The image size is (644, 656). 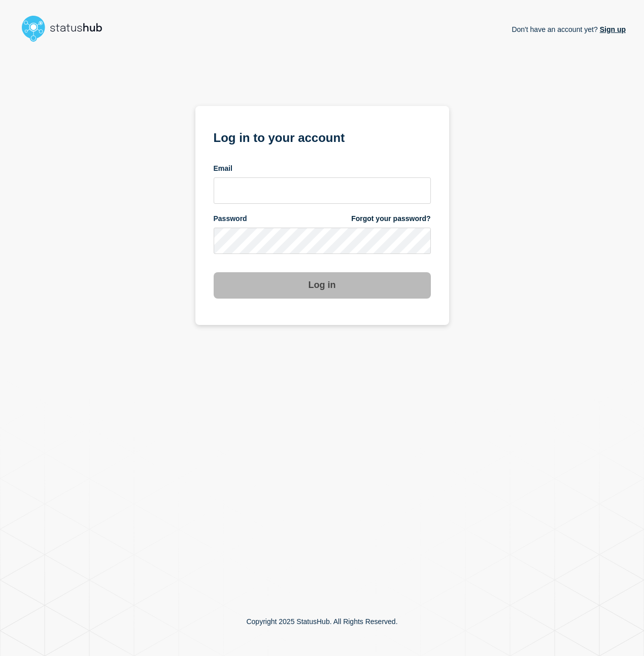 I want to click on span: Email, so click(x=222, y=168).